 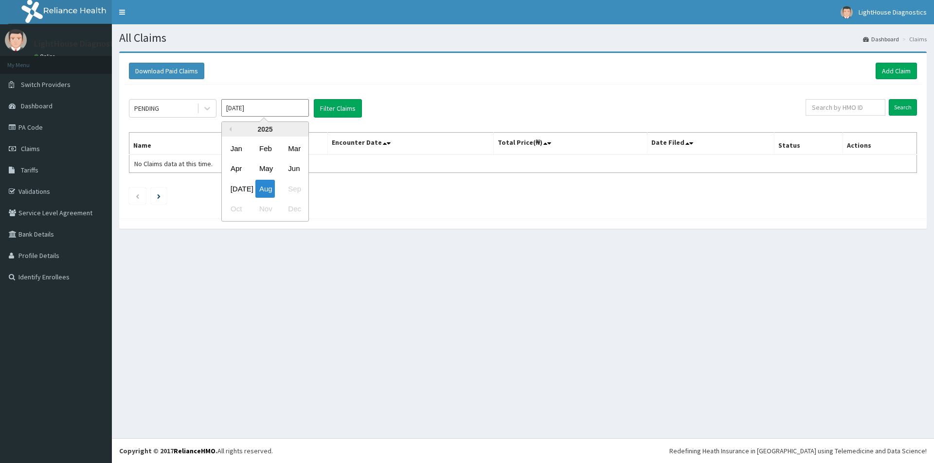 What do you see at coordinates (896, 71) in the screenshot?
I see `a: Add Claim` at bounding box center [896, 71].